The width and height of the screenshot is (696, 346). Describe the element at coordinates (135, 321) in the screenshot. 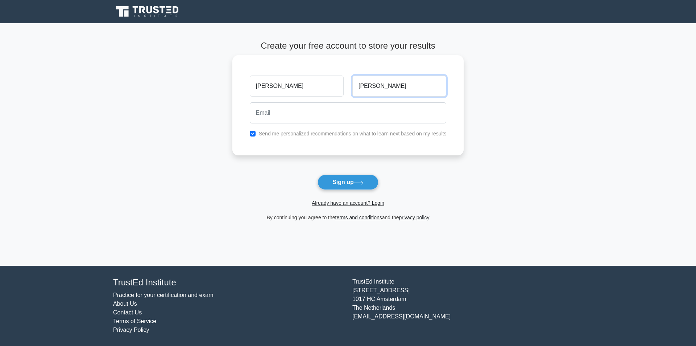

I see `a: Terms of Service` at that location.